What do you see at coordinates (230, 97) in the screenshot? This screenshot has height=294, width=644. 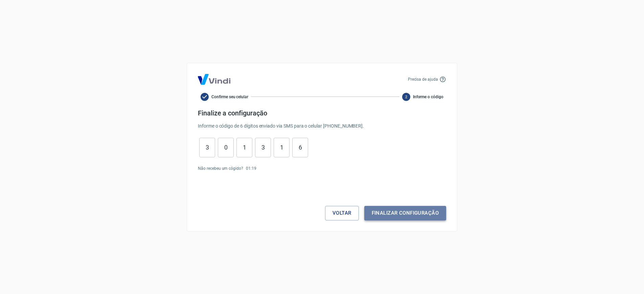 I see `span: Confirme seu celular` at bounding box center [230, 97].